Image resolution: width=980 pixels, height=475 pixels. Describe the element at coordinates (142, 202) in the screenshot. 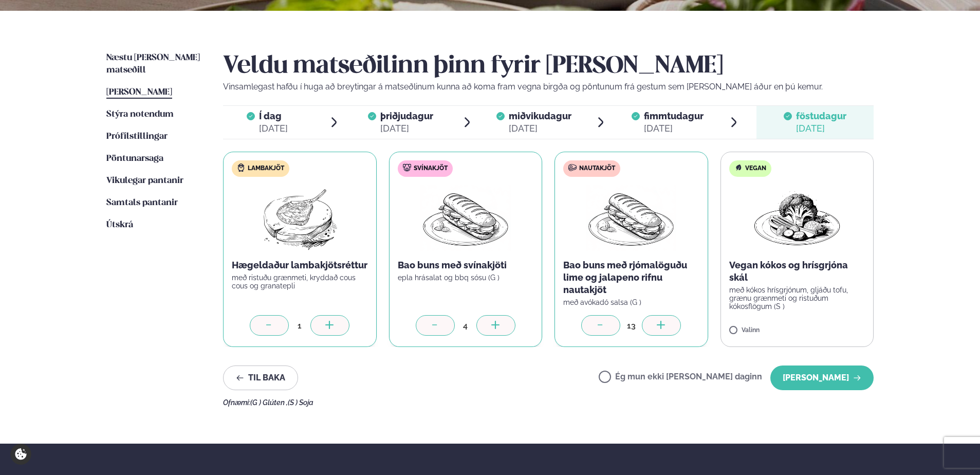

I see `span: Samtals pantanir` at that location.